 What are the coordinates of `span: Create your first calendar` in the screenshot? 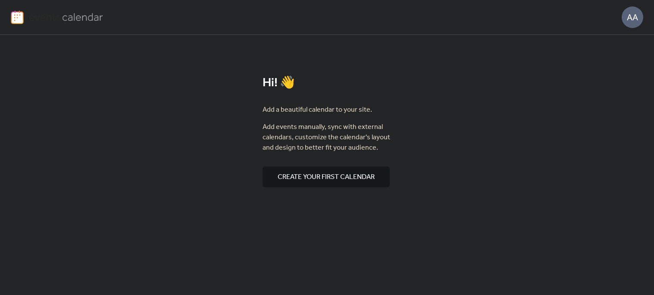 It's located at (326, 177).